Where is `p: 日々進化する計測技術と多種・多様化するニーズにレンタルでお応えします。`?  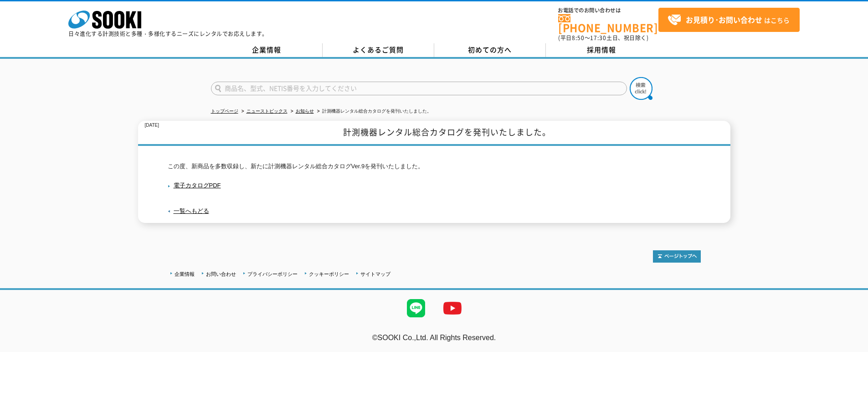 p: 日々進化する計測技術と多種・多様化するニーズにレンタルでお応えします。 is located at coordinates (168, 34).